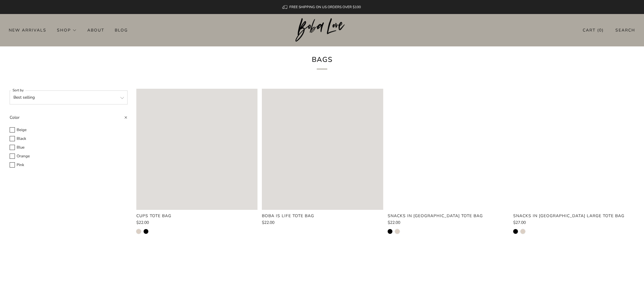 The height and width of the screenshot is (298, 644). Describe the element at coordinates (448, 146) in the screenshot. I see `a: Black Snacks in Taiwan Tote Bag Loading image: Black Snacks in Taiwan Tote Bag` at that location.